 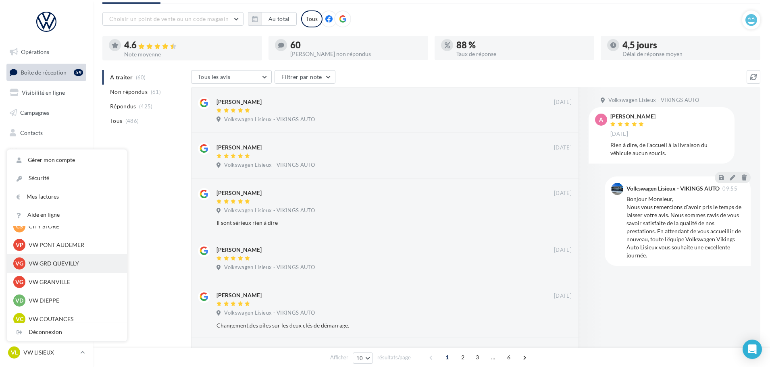 What do you see at coordinates (73, 226) in the screenshot?
I see `p: CITY STORE` at bounding box center [73, 226].